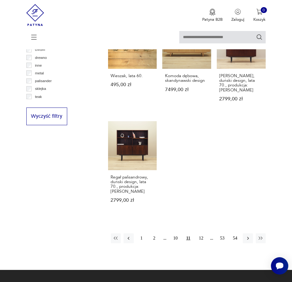 This screenshot has width=292, height=282. Describe the element at coordinates (188, 238) in the screenshot. I see `button: 11` at that location.